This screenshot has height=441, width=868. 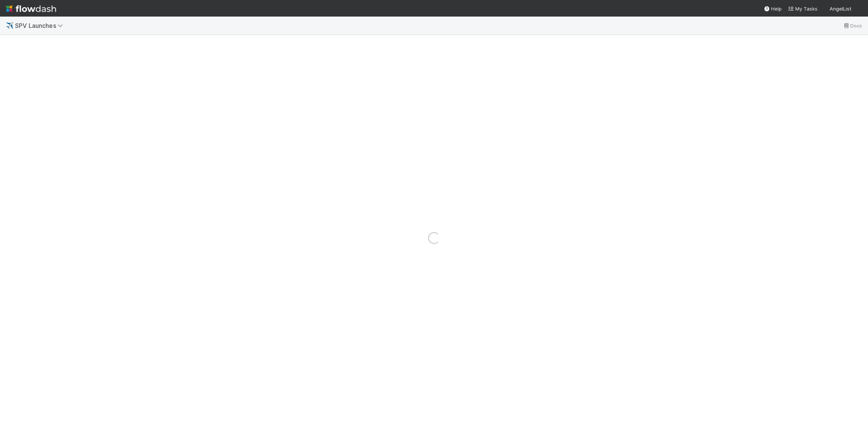 I want to click on span: My Tasks, so click(x=803, y=9).